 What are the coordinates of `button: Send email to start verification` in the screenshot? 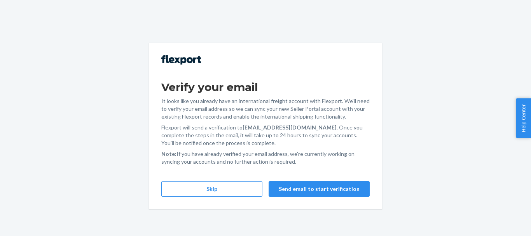 It's located at (319, 189).